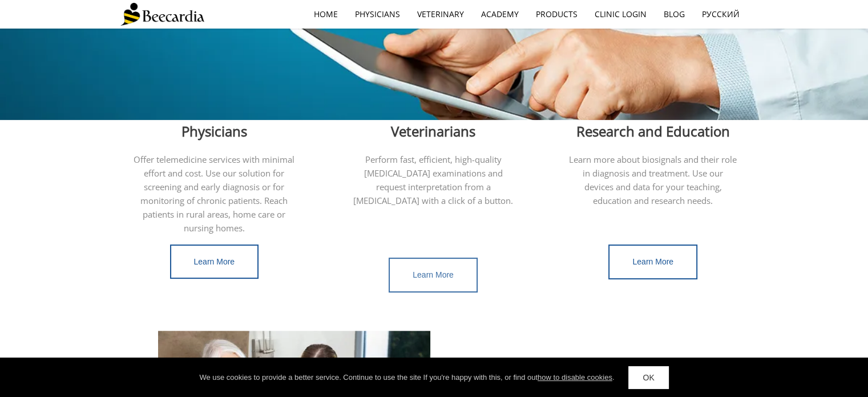 The height and width of the screenshot is (397, 868). What do you see at coordinates (440, 15) in the screenshot?
I see `a: Veterinary` at bounding box center [440, 15].